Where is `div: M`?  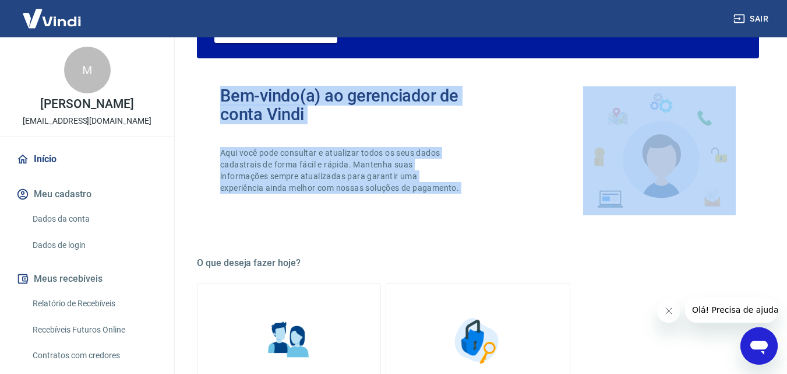 div: M is located at coordinates (87, 70).